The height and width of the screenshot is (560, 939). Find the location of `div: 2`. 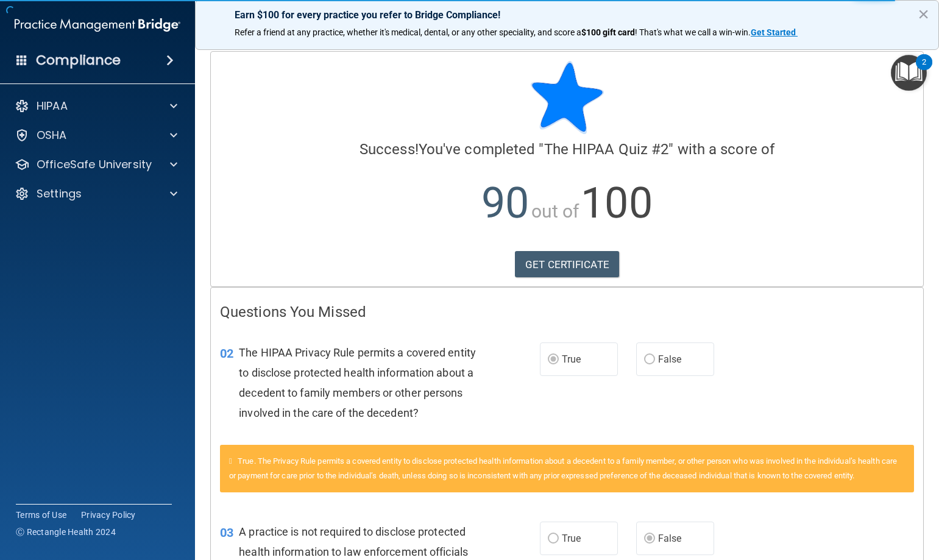

div: 2 is located at coordinates (924, 70).